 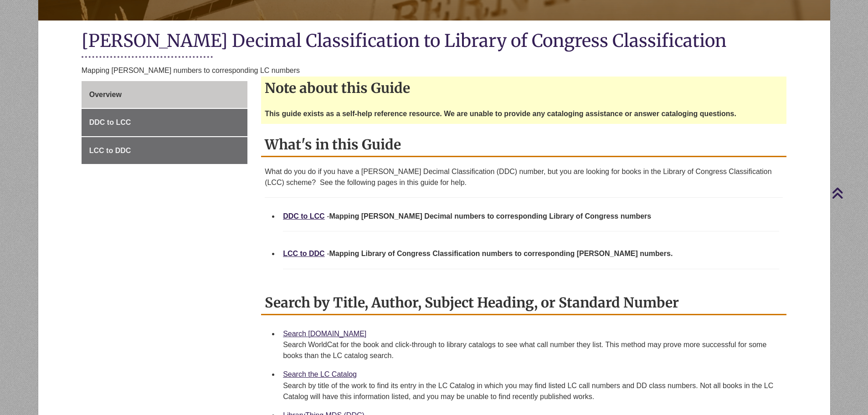 What do you see at coordinates (523, 145) in the screenshot?
I see `h2: What's in this Guide` at bounding box center [523, 145].